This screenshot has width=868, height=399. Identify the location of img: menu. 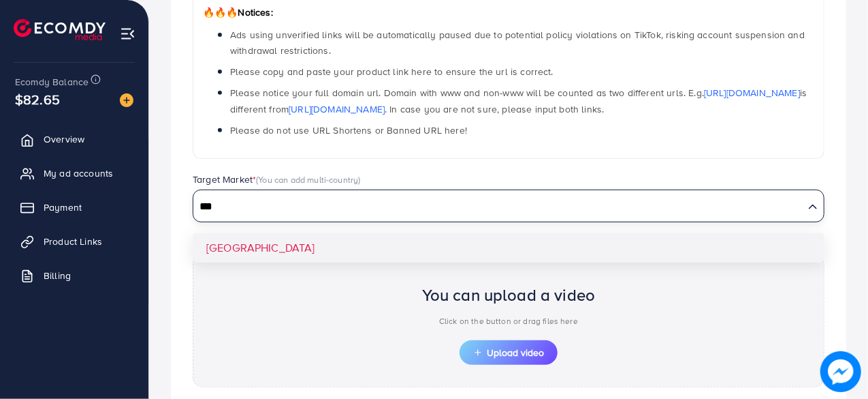
(127, 33).